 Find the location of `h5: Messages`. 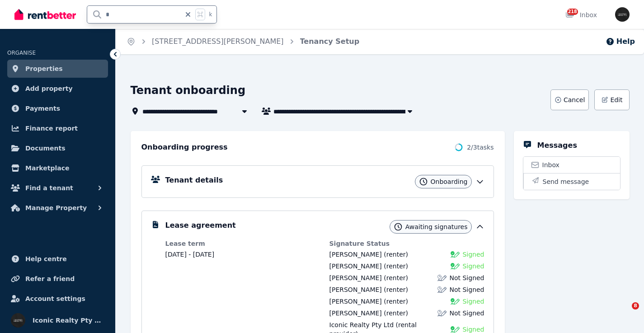

h5: Messages is located at coordinates (556, 146).